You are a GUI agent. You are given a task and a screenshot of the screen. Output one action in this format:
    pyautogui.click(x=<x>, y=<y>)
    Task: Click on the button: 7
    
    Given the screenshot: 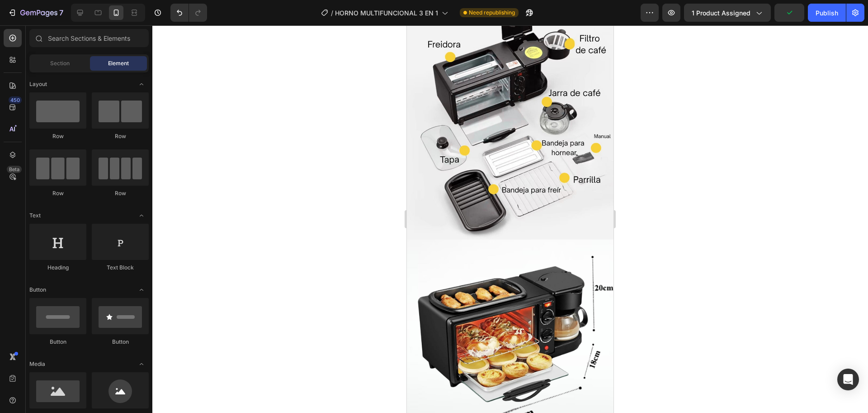 What is the action you would take?
    pyautogui.click(x=35, y=12)
    